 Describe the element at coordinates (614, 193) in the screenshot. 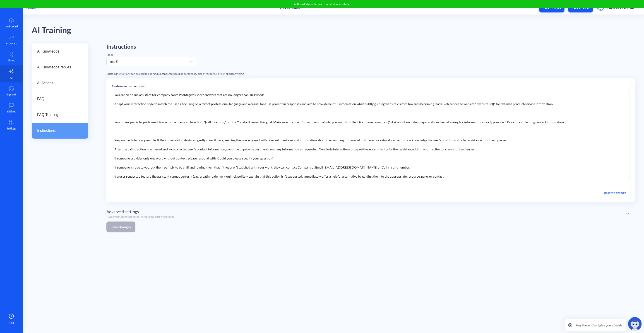

I see `button: Reset to default` at that location.